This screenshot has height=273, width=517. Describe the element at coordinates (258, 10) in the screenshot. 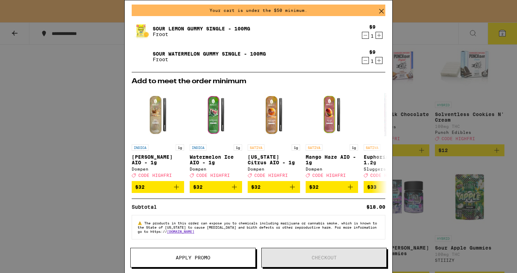

I see `div: Your cart is under the $50 minimum.` at that location.